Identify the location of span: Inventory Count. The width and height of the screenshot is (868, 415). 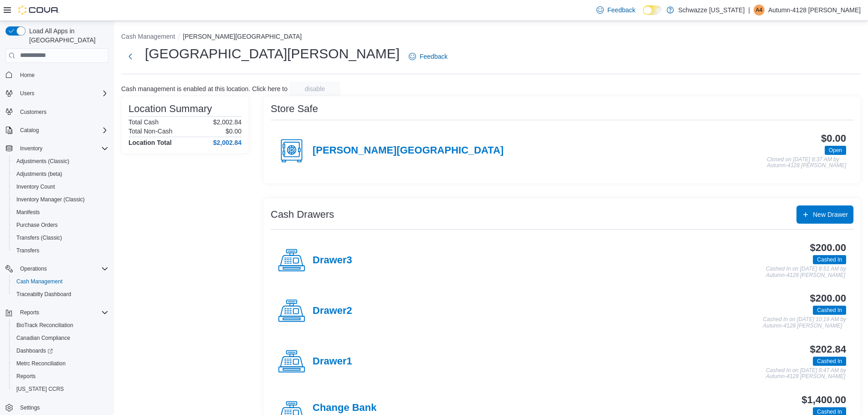
(36, 187).